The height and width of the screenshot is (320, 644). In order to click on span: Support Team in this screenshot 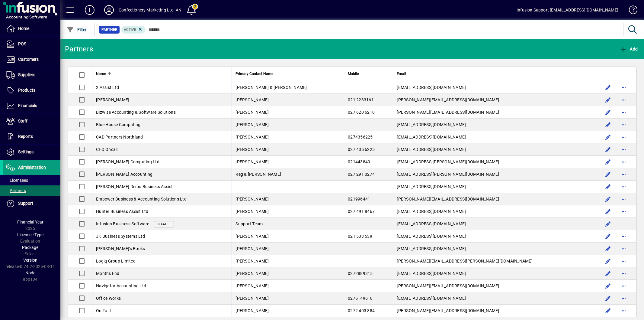, I will do `click(249, 224)`.